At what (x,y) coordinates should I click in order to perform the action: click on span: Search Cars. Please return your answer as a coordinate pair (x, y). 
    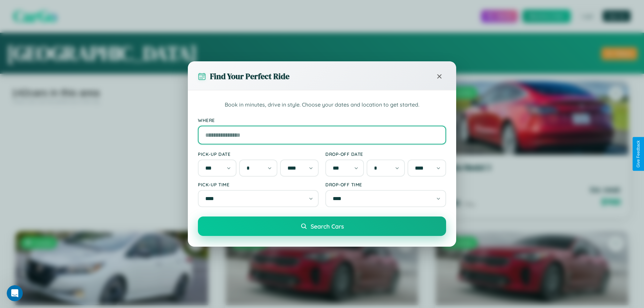
    Looking at the image, I should click on (327, 226).